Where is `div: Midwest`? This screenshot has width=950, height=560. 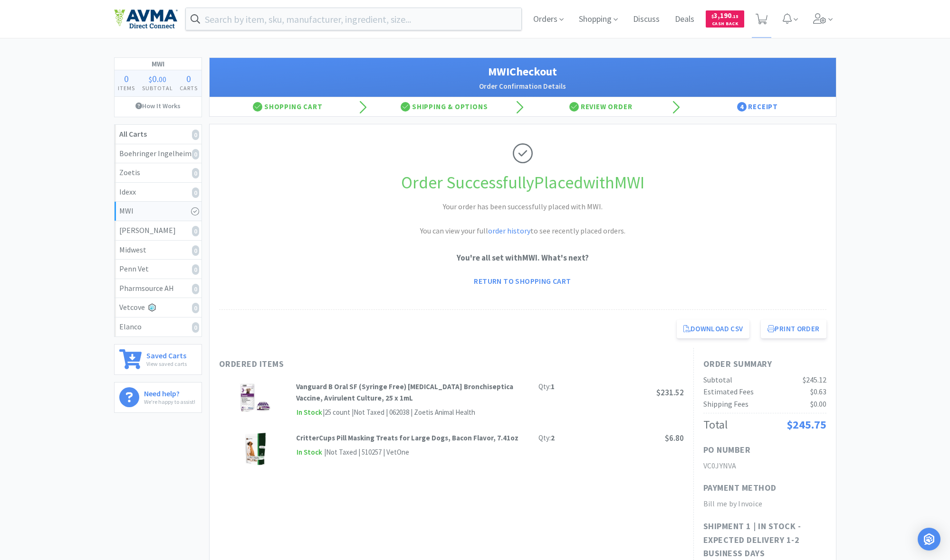
div: Midwest is located at coordinates (158, 250).